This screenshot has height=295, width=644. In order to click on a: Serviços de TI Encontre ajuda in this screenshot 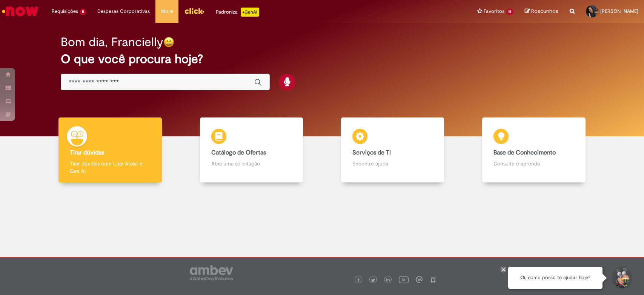, I will do `click(393, 150)`.